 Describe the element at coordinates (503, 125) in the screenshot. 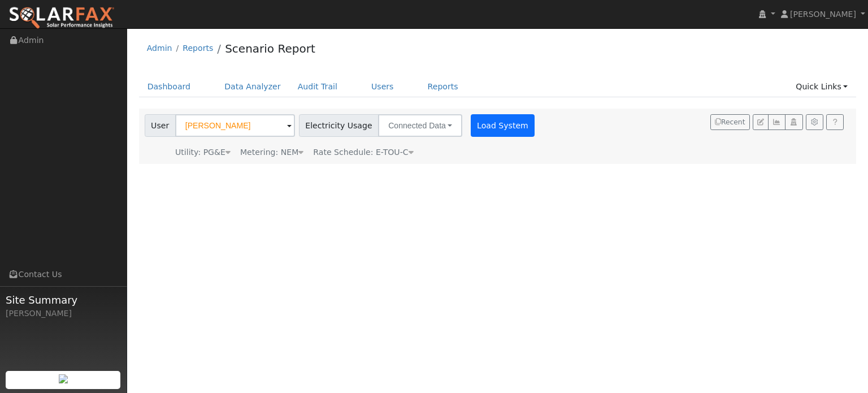

I see `button: Load System` at that location.